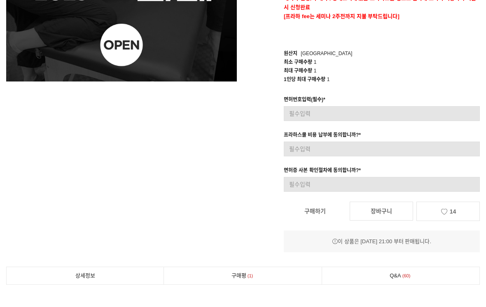 This screenshot has height=307, width=486. What do you see at coordinates (85, 276) in the screenshot?
I see `a: 상세정보` at bounding box center [85, 276].